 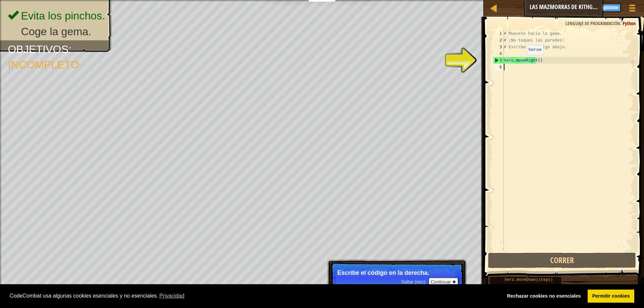 What do you see at coordinates (609, 8) in the screenshot?
I see `button: Registrarse` at bounding box center [609, 8].